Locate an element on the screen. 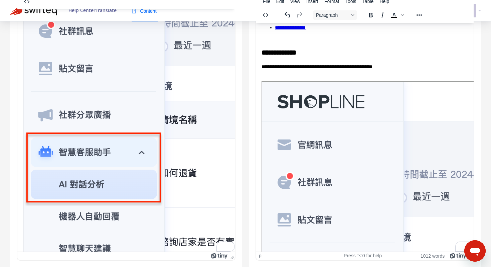 The height and width of the screenshot is (267, 491). button: Block Paragraph is located at coordinates (335, 15).